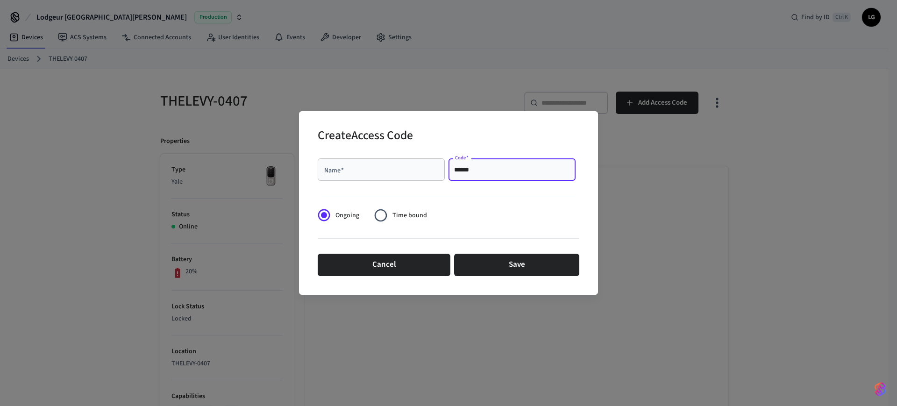  What do you see at coordinates (347, 215) in the screenshot?
I see `span: Ongoing` at bounding box center [347, 215].